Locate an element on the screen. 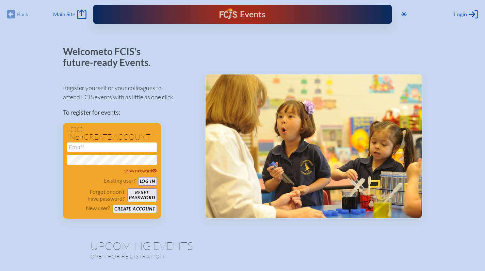  p: Open for registration is located at coordinates (180, 257).